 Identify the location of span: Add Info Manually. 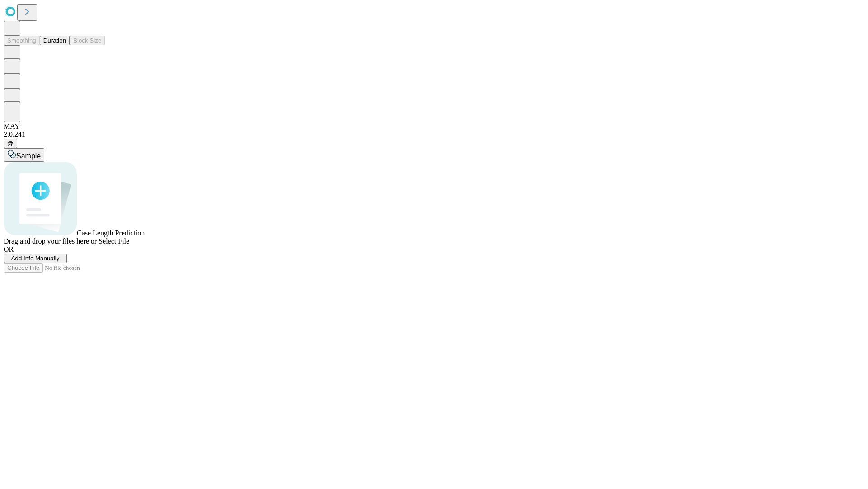
(36, 258).